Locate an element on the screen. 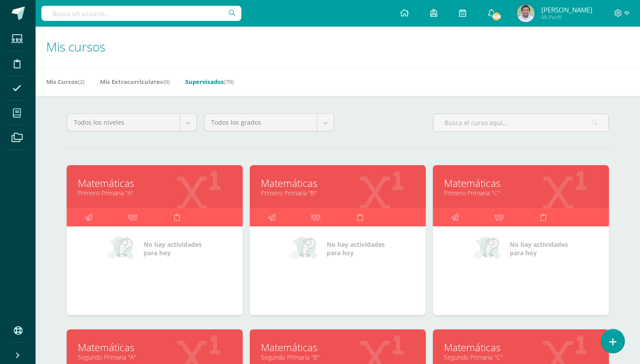 Image resolution: width=640 pixels, height=364 pixels. input: Busca el curso aquí... is located at coordinates (521, 122).